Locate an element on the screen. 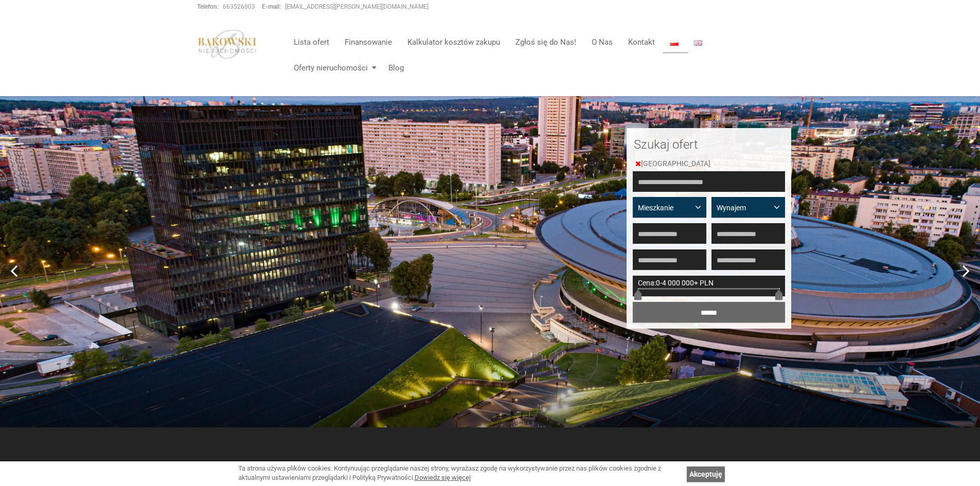 Image resolution: width=980 pixels, height=486 pixels. button: Mieszkanie is located at coordinates (670, 207).